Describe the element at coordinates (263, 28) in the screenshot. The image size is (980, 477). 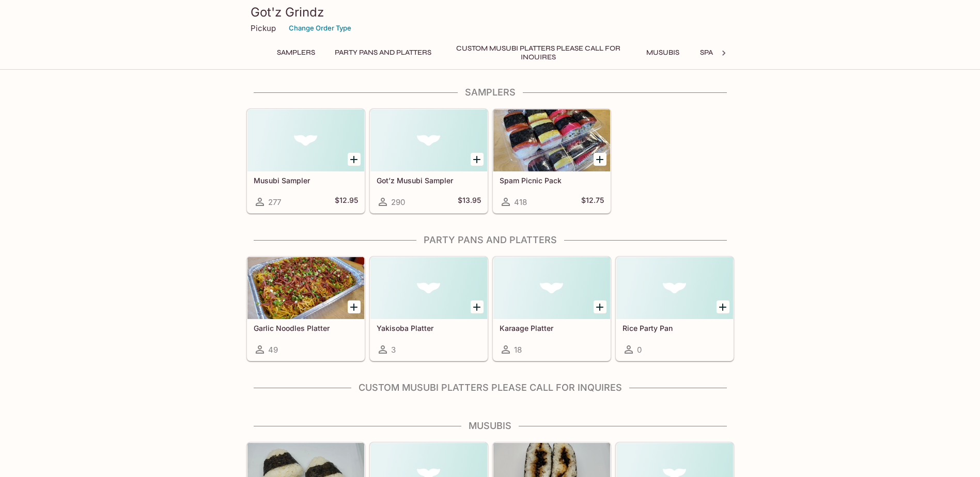
I see `p: Pickup` at that location.